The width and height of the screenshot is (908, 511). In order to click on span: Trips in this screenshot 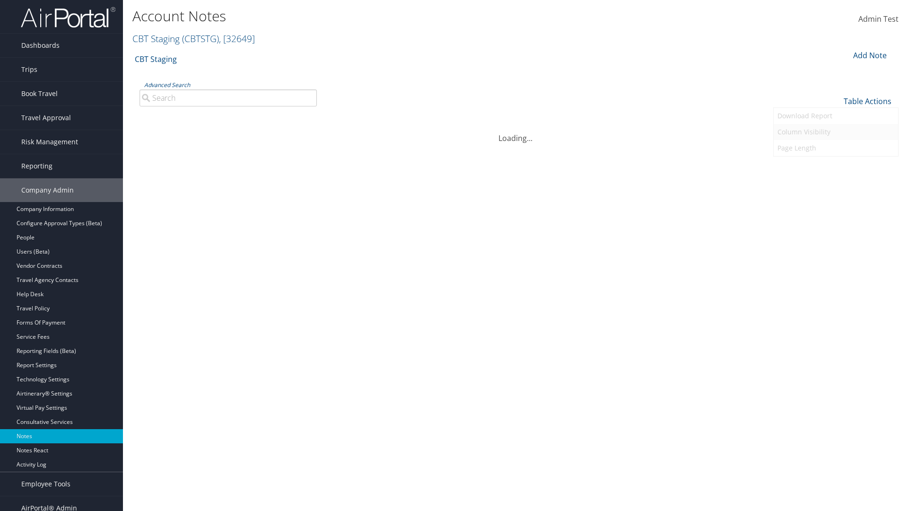, I will do `click(29, 69)`.